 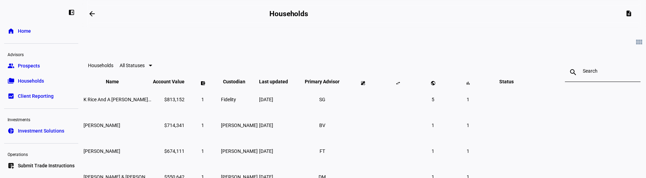 I want to click on eth-data-table-title: Households, so click(x=101, y=65).